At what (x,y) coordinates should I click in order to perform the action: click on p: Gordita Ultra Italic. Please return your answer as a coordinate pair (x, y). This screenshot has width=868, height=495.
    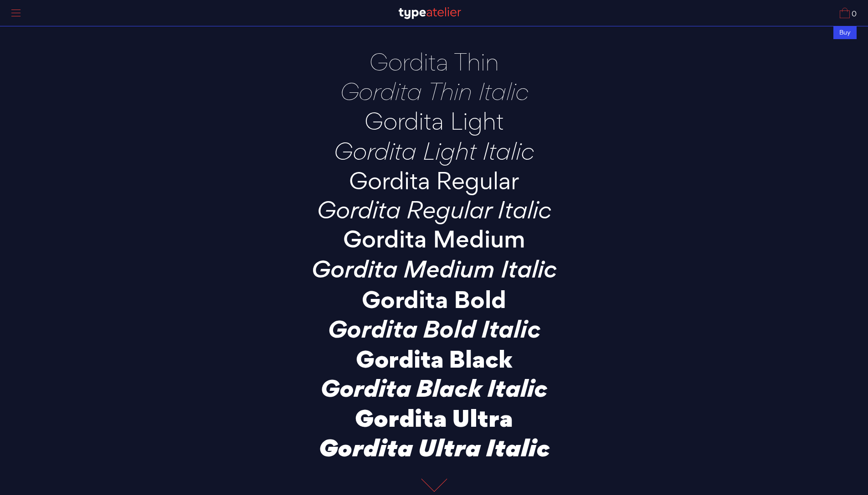
    Looking at the image, I should click on (434, 447).